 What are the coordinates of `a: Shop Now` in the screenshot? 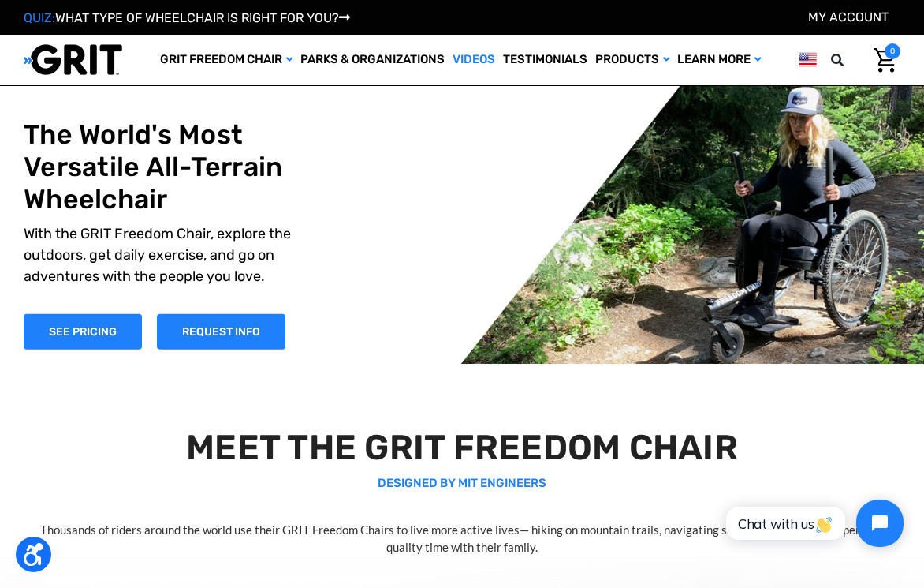 It's located at (82, 331).